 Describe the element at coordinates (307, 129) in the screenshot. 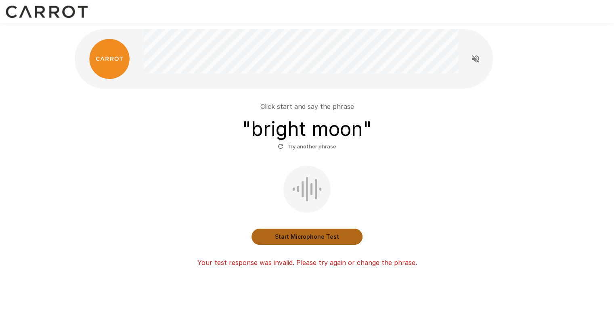

I see `h3: " bright moon "` at that location.